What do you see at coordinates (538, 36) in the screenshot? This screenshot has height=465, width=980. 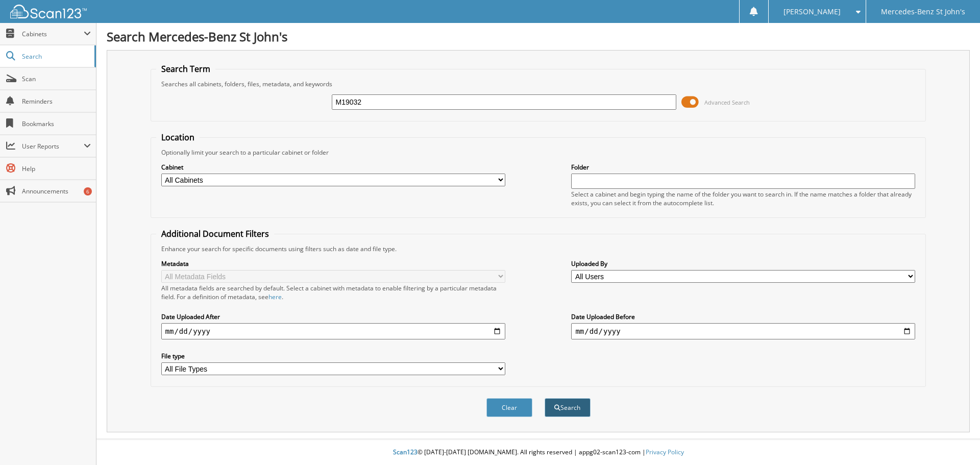 I see `h1: Search Mercedes-Benz St John's` at bounding box center [538, 36].